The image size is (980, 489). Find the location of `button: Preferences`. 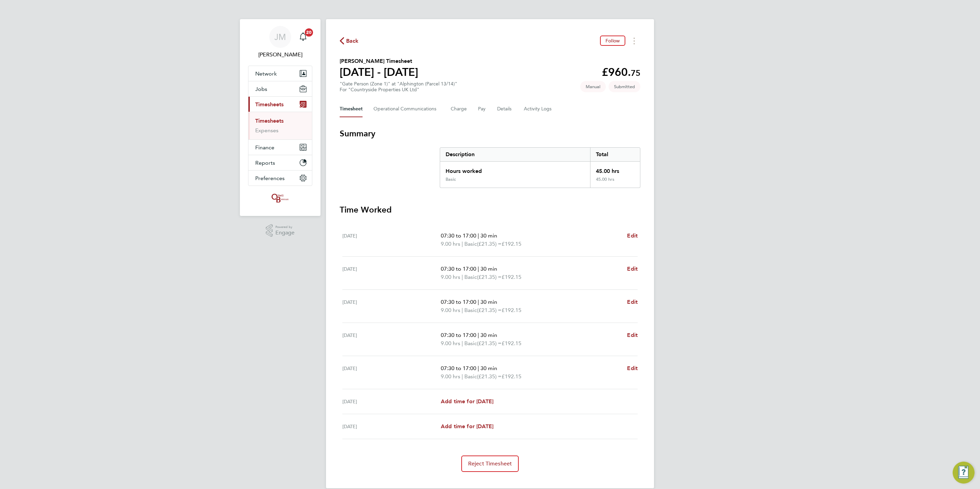

button: Preferences is located at coordinates (280, 178).